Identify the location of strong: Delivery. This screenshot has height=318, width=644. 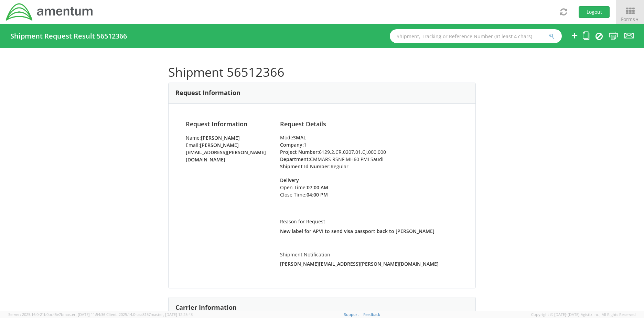
(289, 180).